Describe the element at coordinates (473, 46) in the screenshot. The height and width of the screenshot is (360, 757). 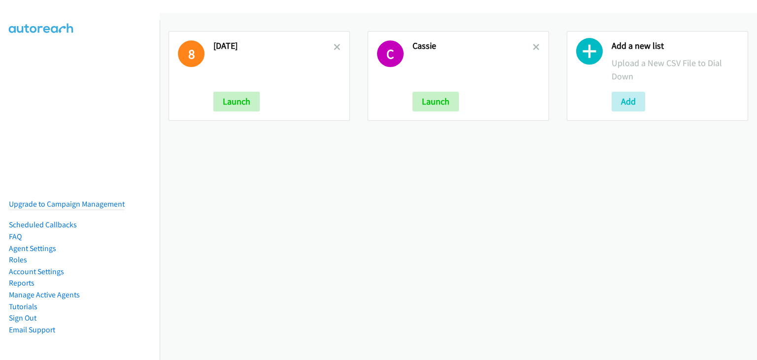
I see `h2: Cassie` at that location.